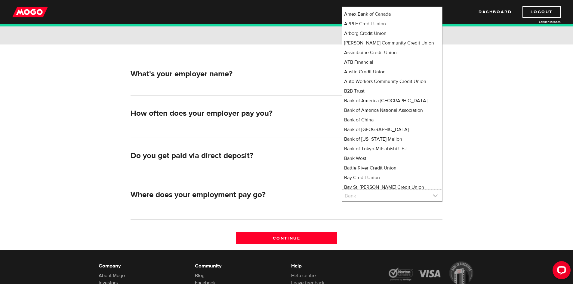 The width and height of the screenshot is (573, 284). I want to click on li: Bank of America National Association, so click(392, 110).